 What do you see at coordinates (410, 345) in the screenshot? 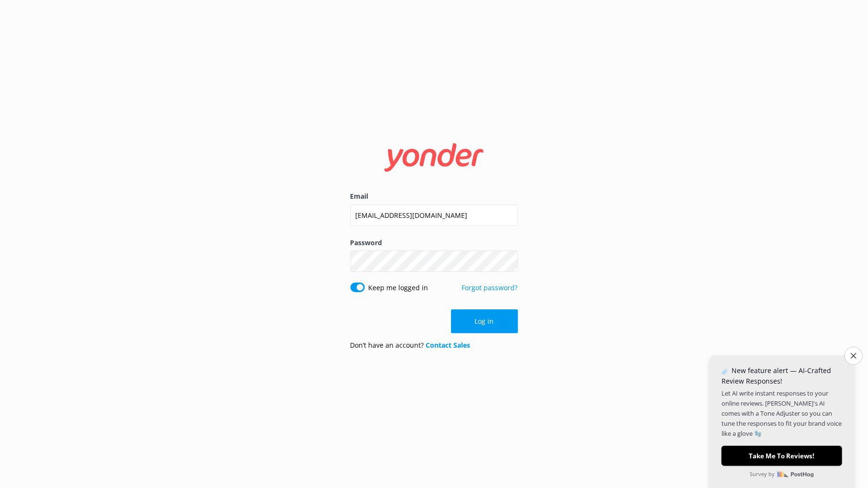
I see `p: Don’t have an account?` at bounding box center [410, 345].